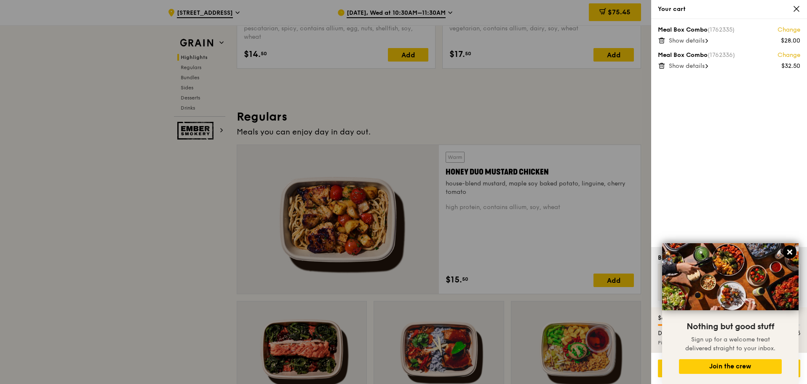  Describe the element at coordinates (729, 368) in the screenshot. I see `div: Go to checkout - $75.45` at that location.